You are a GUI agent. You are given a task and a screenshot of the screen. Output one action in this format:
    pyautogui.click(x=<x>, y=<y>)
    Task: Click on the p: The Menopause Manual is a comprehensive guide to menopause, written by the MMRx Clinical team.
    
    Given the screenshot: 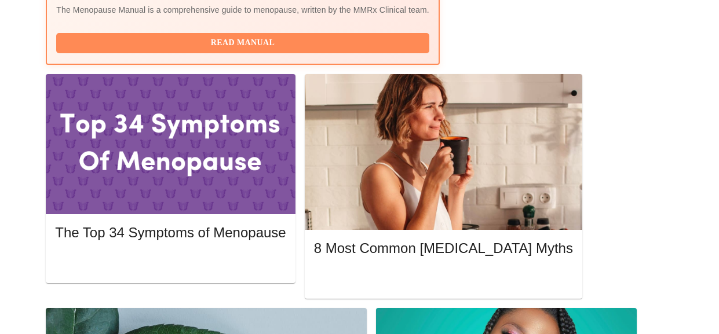 What is the action you would take?
    pyautogui.click(x=243, y=10)
    